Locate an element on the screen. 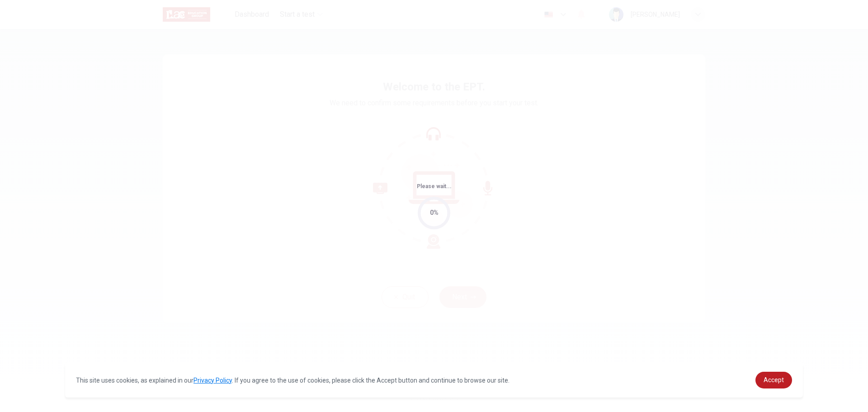 The width and height of the screenshot is (868, 412). div: cookieconsent is located at coordinates (434, 380).